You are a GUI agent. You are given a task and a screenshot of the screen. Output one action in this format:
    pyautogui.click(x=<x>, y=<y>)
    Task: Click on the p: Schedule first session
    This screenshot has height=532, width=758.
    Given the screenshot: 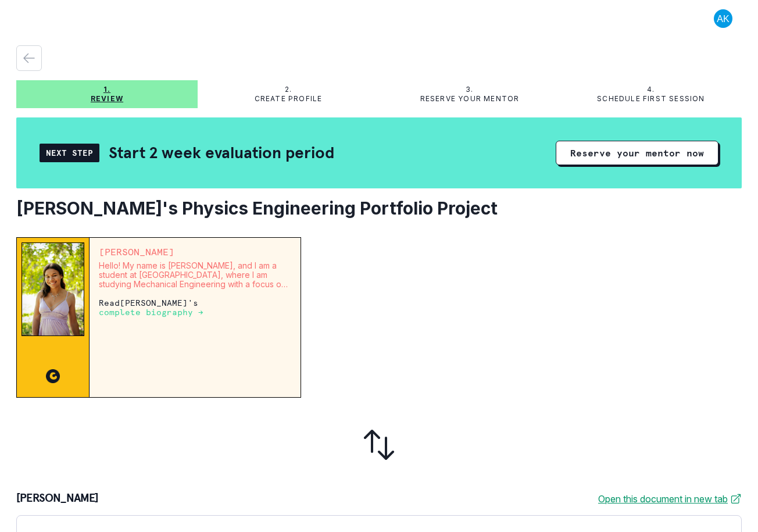 What is the action you would take?
    pyautogui.click(x=651, y=99)
    